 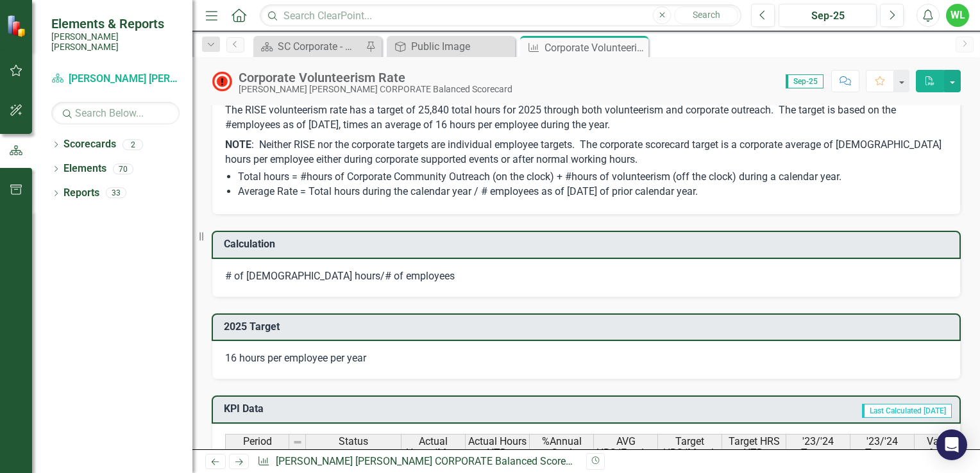 What do you see at coordinates (497, 447) in the screenshot?
I see `span: Actual Hours YTD` at bounding box center [497, 447].